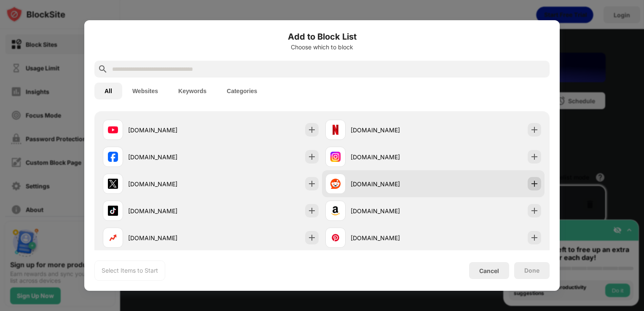  Describe the element at coordinates (532, 270) in the screenshot. I see `div: Done` at that location.